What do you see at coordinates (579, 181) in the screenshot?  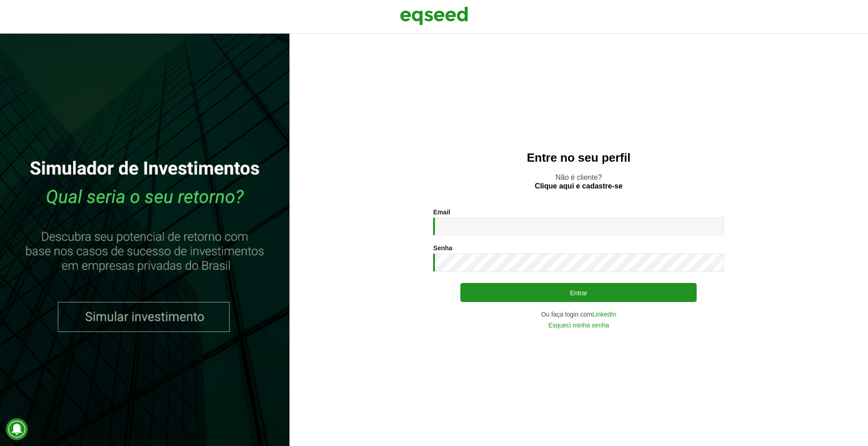 I see `p: Não é cliente?` at bounding box center [579, 181].